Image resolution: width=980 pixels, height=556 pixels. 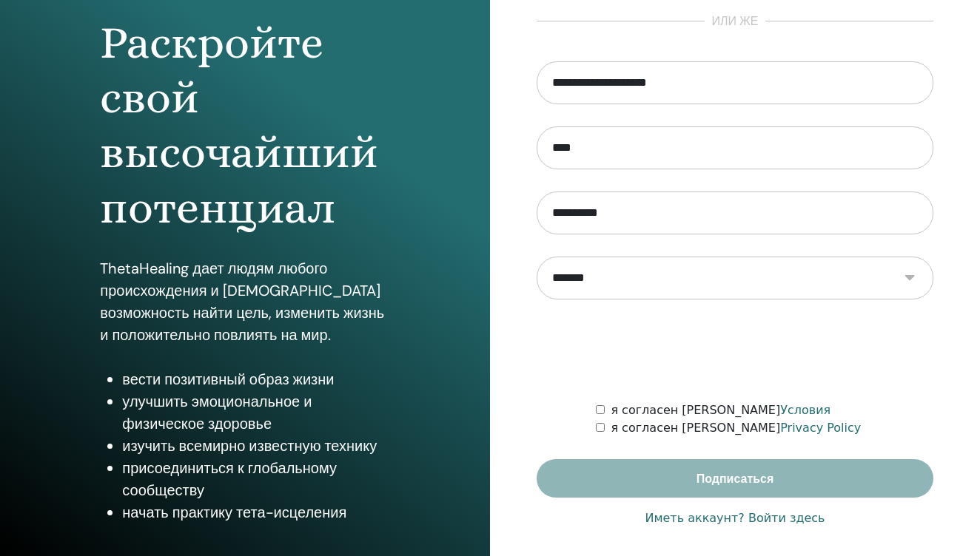 What do you see at coordinates (256, 413) in the screenshot?
I see `li: улучшить эмоциональное и физическое здоровье` at bounding box center [256, 413].